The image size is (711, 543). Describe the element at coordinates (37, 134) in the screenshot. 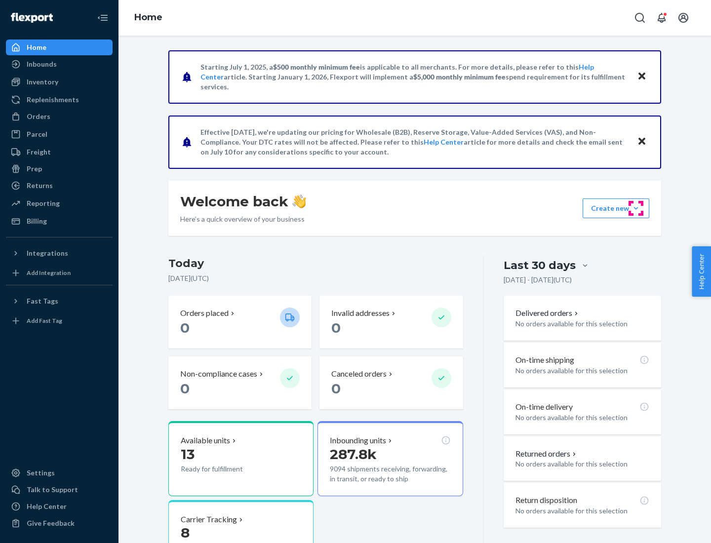

I see `div: Parcel` at that location.